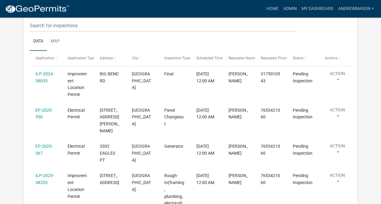 Image resolution: width=381 pixels, height=204 pixels. What do you see at coordinates (107, 153) in the screenshot?
I see `span: 3302 EAGLES PT` at bounding box center [107, 153].